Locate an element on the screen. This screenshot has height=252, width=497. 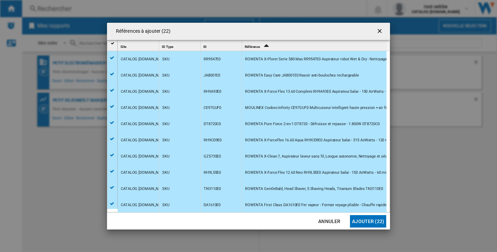
div: GZ5735E0 is located at coordinates (212, 157).